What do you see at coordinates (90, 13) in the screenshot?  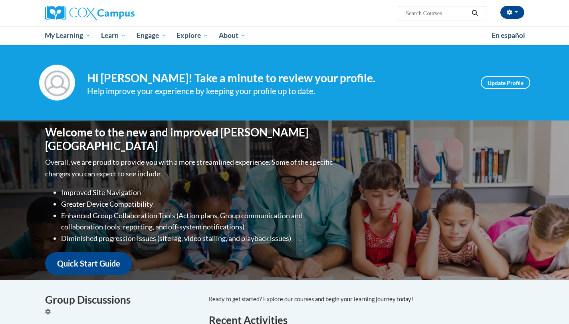 I see `img: Cox Campus` at bounding box center [90, 13].